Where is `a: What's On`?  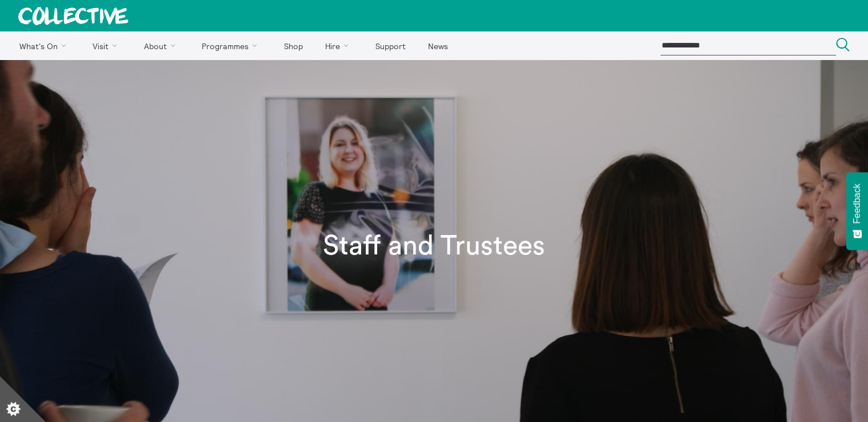
a: What's On is located at coordinates (45, 46).